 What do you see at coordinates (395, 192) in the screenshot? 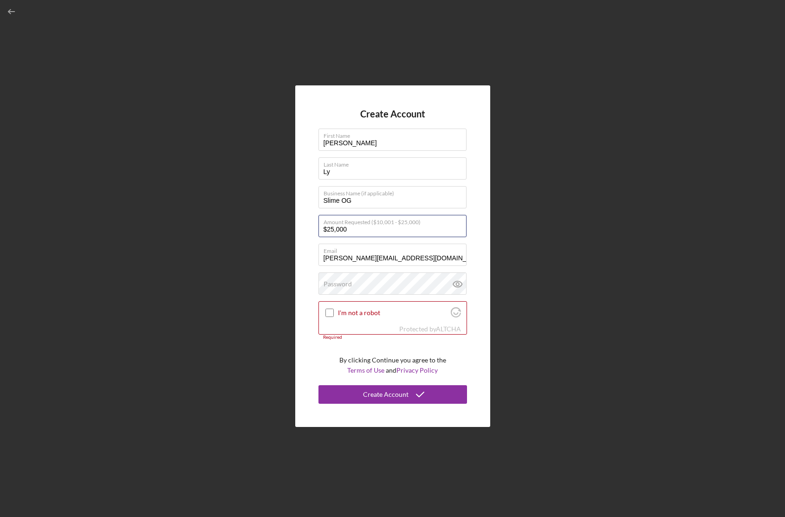
I see `label: Business Name (if applicable)` at bounding box center [395, 192].